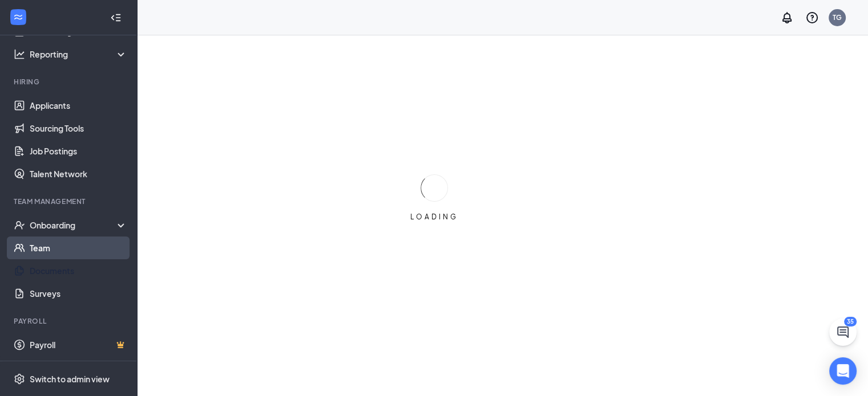 This screenshot has width=868, height=396. Describe the element at coordinates (18, 17) in the screenshot. I see `svg: WorkstreamLogo` at that location.